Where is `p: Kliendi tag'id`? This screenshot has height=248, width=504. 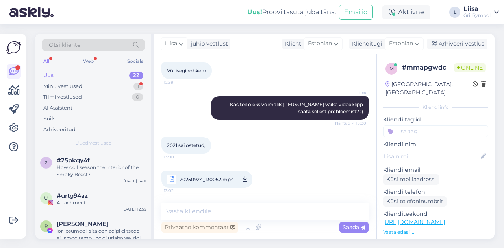
p: Kliendi tag'id is located at coordinates (435, 120).